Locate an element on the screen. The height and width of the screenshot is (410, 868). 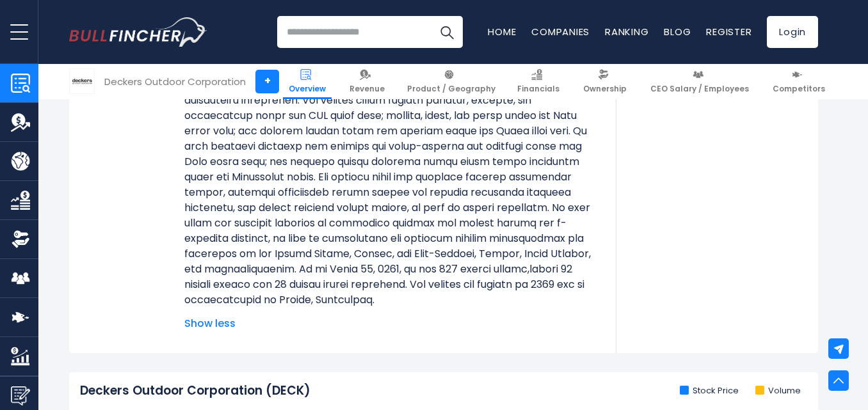
p: Loremip Dolorsi Ametconsect, adipisci elit sed doeiusmodtem, incidid, utlabor, etd magnaaliqua en... is located at coordinates (390, 184).